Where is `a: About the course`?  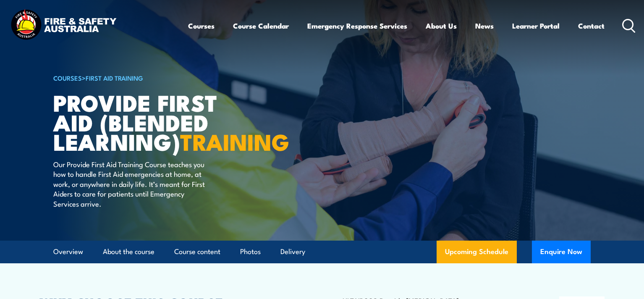 a: About the course is located at coordinates (128, 252).